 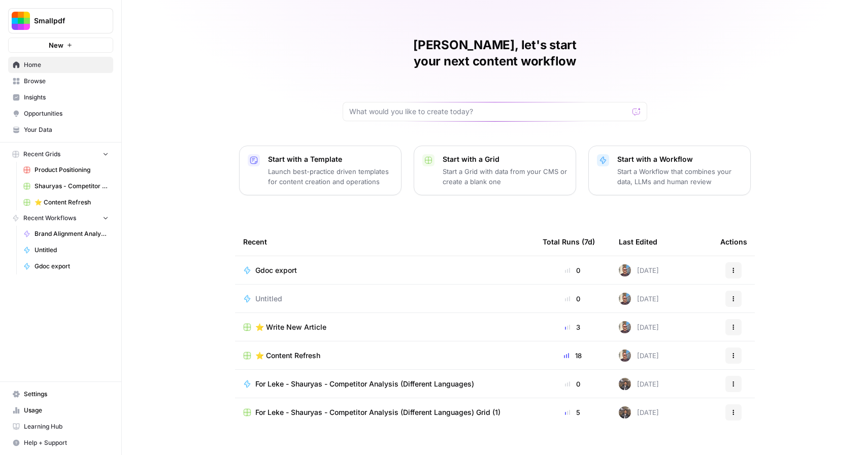 What do you see at coordinates (66, 65) in the screenshot?
I see `span: Home` at bounding box center [66, 65].